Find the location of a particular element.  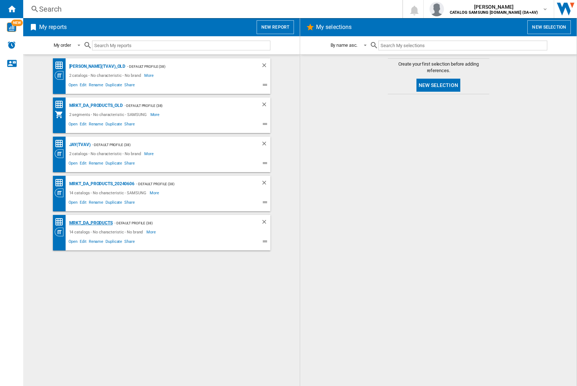

div: By name asc. is located at coordinates (344, 45).